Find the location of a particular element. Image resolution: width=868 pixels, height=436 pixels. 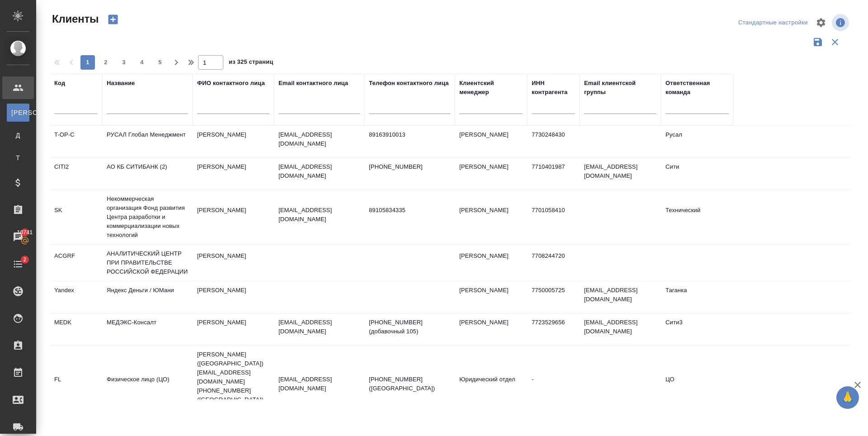

td: 7701058410 is located at coordinates (553, 217).